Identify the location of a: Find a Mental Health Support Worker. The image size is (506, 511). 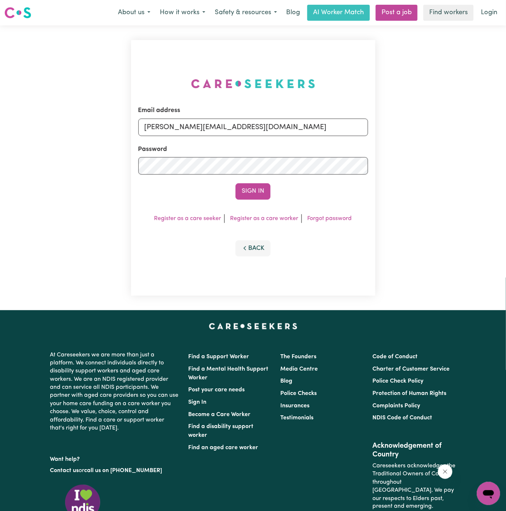
(228, 374).